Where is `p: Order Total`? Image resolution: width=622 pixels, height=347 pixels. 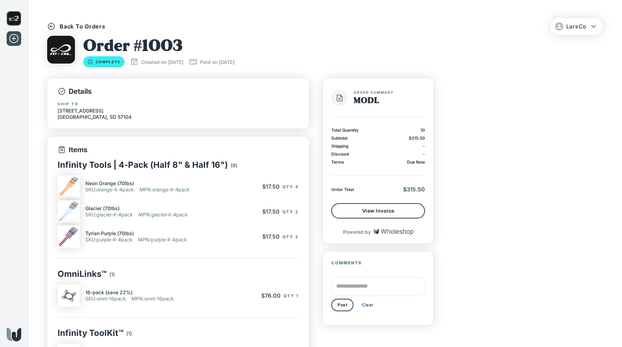 p: Order Total is located at coordinates (342, 189).